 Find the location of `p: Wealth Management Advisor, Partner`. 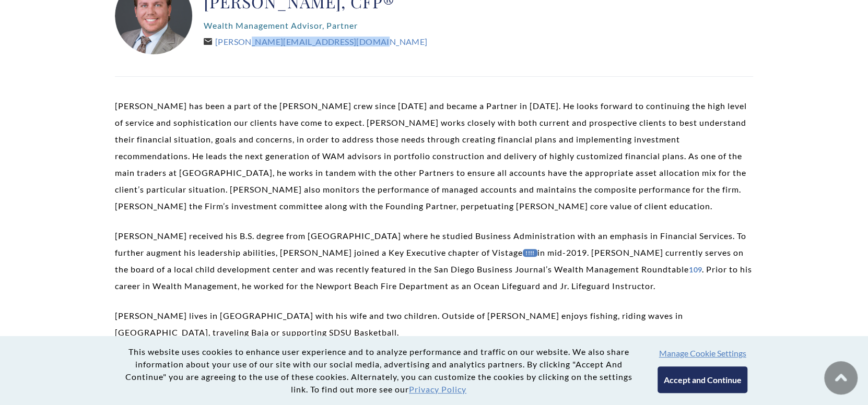

p: Wealth Management Advisor, Partner is located at coordinates (315, 26).